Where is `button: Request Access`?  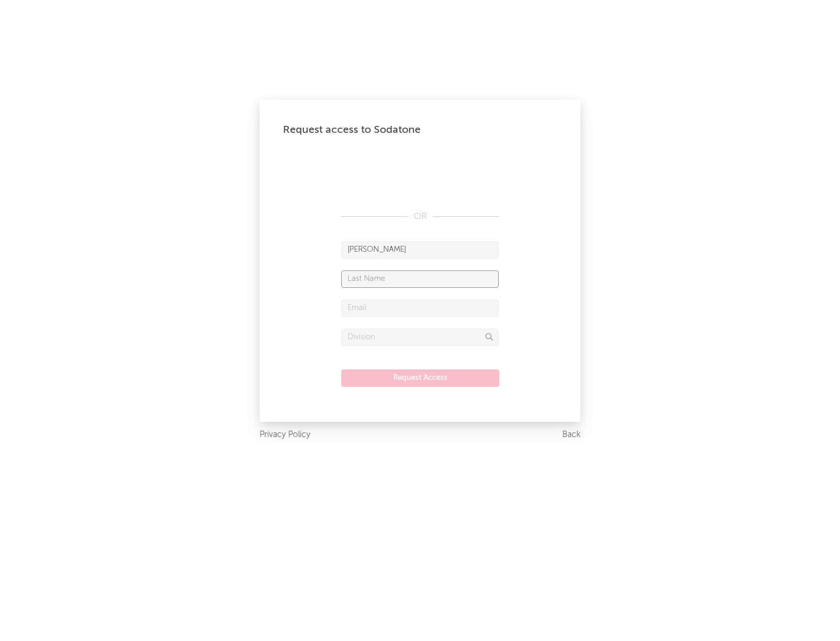
button: Request Access is located at coordinates (420, 378).